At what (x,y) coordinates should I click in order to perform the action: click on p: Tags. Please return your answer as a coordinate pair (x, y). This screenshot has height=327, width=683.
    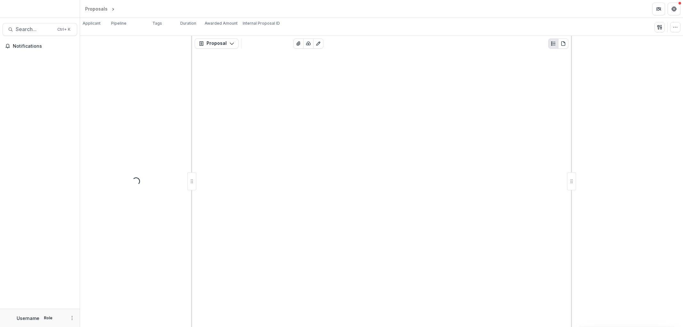
    Looking at the image, I should click on (157, 23).